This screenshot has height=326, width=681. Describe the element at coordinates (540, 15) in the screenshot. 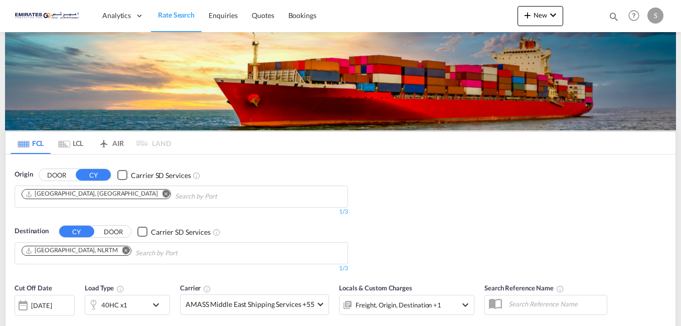

I see `span: New` at that location.